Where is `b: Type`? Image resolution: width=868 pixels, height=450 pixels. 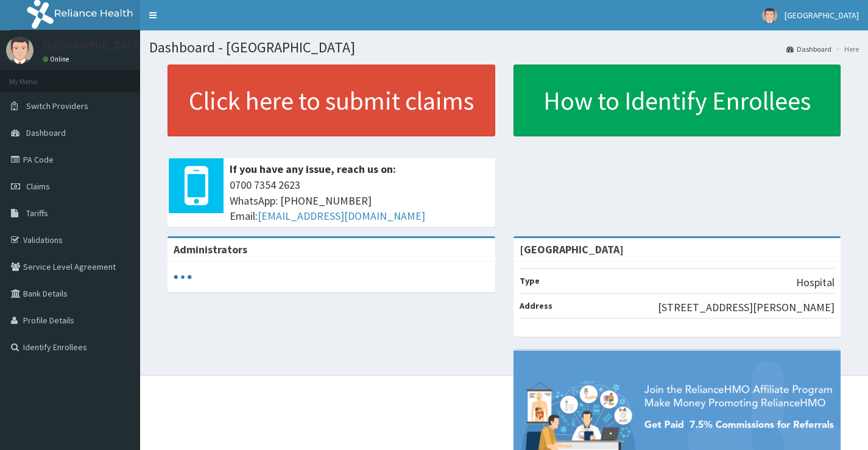
b: Type is located at coordinates (529, 281).